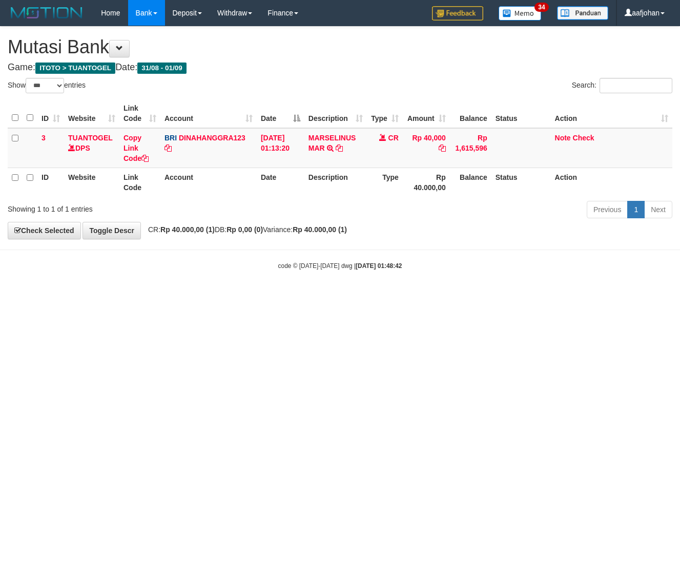 The image size is (680, 578). What do you see at coordinates (657, 209) in the screenshot?
I see `a: Next` at bounding box center [657, 209].